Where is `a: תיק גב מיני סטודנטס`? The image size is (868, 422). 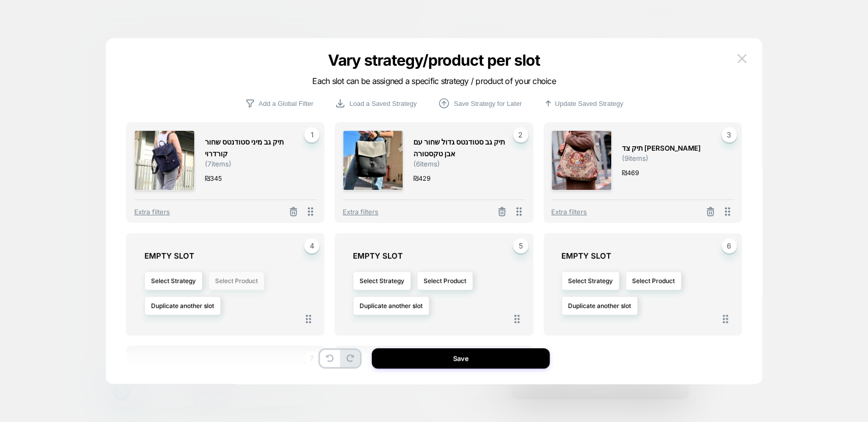 a: תיק גב מיני סטודנטס is located at coordinates (108, 292).